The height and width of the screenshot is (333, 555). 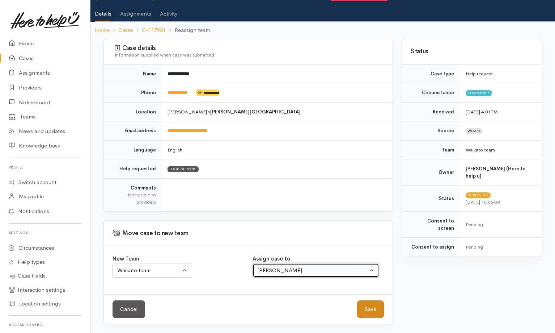 I want to click on h3: Status, so click(x=472, y=51).